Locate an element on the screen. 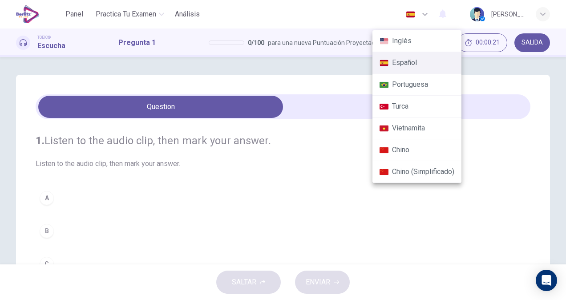  li: Chino is located at coordinates (417, 150).